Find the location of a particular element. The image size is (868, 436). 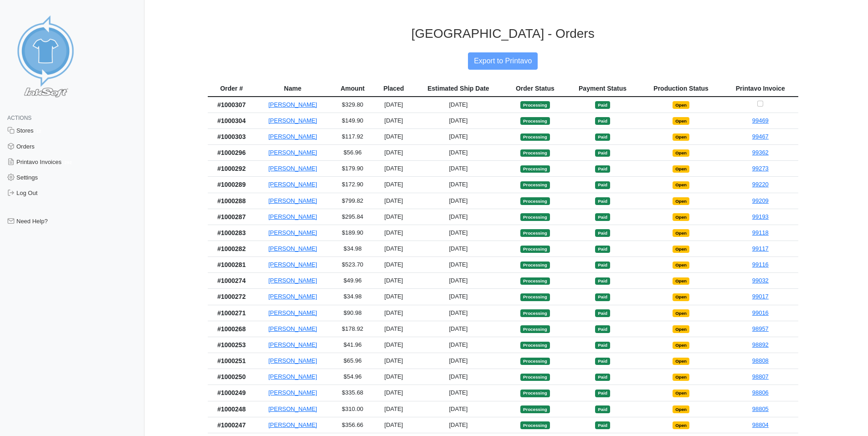

th: #1000247 is located at coordinates (232, 424).